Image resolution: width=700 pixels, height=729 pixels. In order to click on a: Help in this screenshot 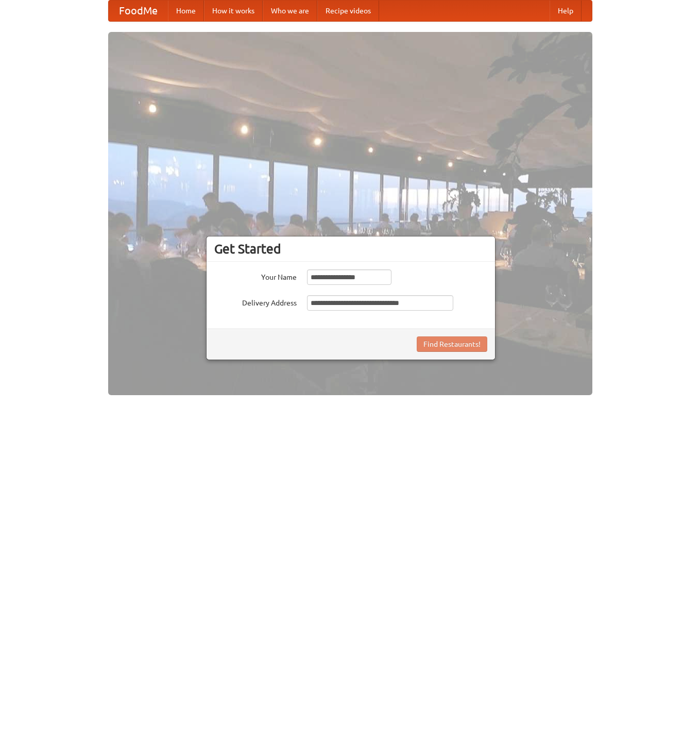, I will do `click(565, 11)`.